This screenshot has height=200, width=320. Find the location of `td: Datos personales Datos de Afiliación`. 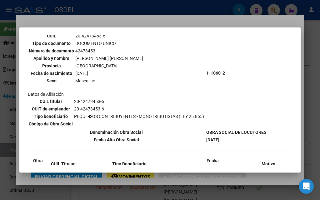

td: Datos personales Datos de Afiliación is located at coordinates (116, 73).